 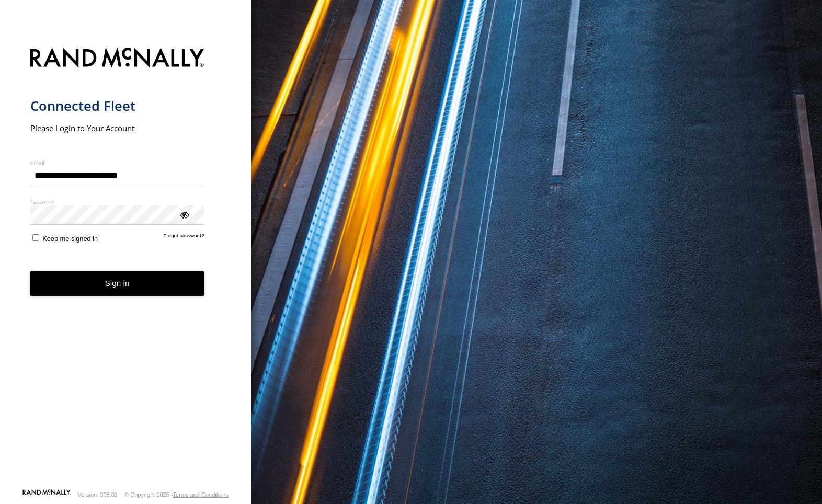 I want to click on div: © Copyright 2025 -, so click(x=176, y=494).